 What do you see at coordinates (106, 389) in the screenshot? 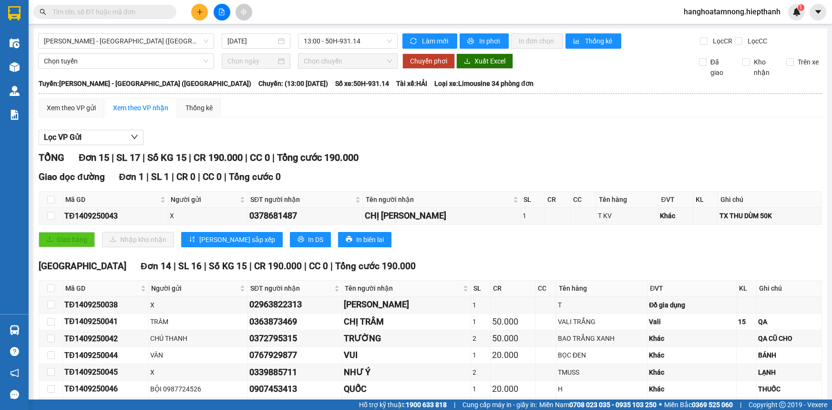
I see `td: TĐ1409250046` at bounding box center [106, 389].